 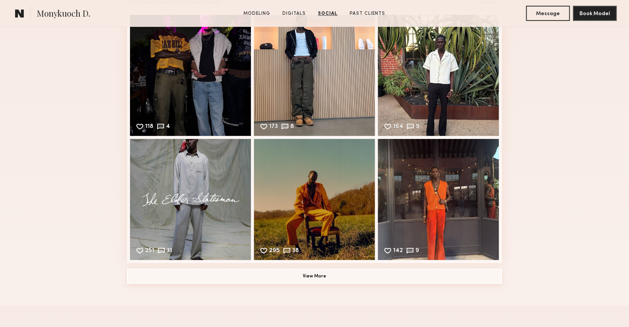 What do you see at coordinates (168, 127) in the screenshot?
I see `div: 4` at bounding box center [168, 127].